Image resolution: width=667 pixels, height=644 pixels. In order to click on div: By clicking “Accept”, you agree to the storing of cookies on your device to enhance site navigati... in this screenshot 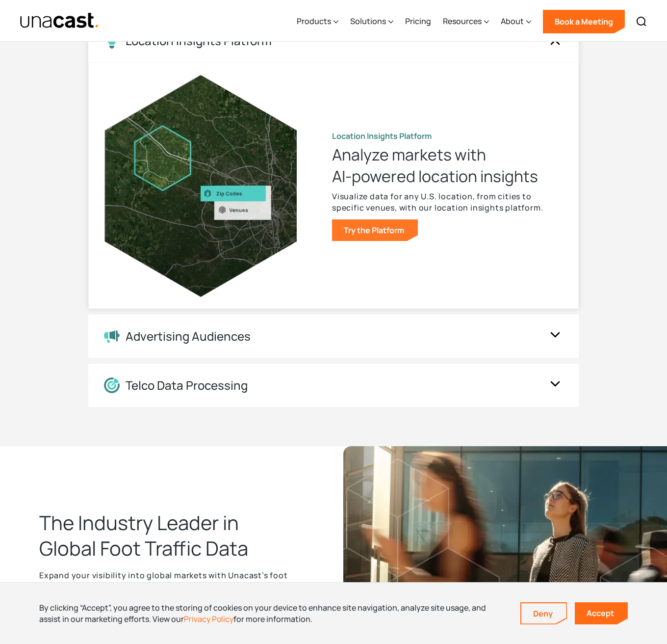, I will do `click(272, 613)`.